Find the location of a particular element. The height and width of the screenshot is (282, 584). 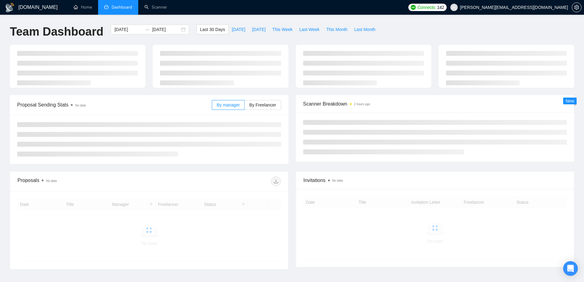

span: swap-right is located at coordinates (147, 29).